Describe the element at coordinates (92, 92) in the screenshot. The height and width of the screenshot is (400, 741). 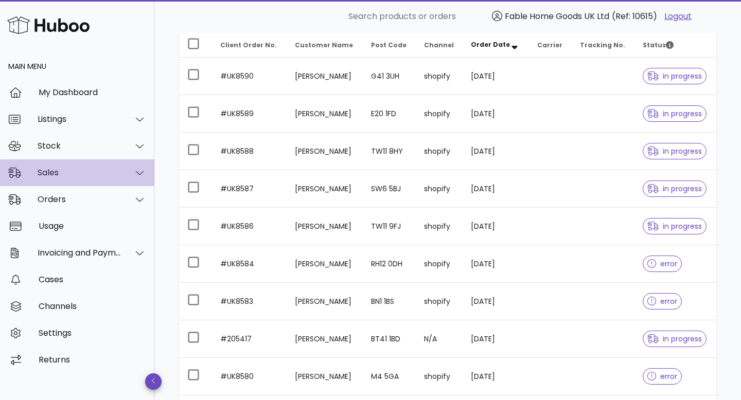
I see `div: My Dashboard` at that location.